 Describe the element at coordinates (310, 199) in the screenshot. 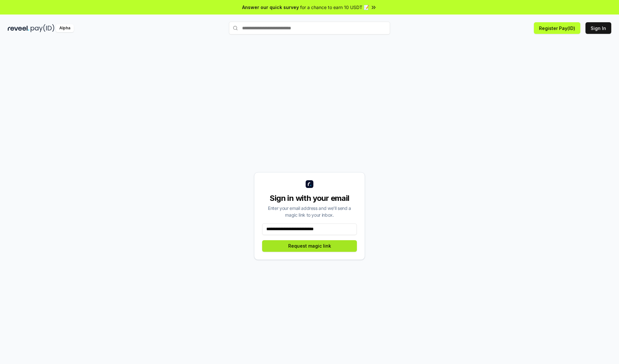

I see `div: Sign in with your email` at that location.